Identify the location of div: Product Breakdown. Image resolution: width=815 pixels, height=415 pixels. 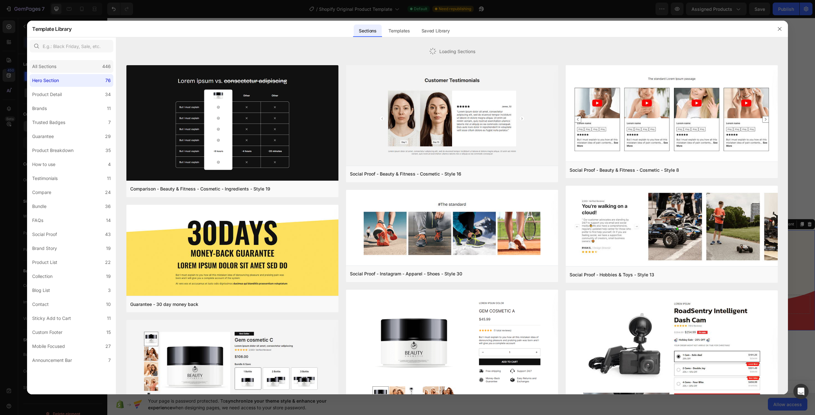
(53, 151).